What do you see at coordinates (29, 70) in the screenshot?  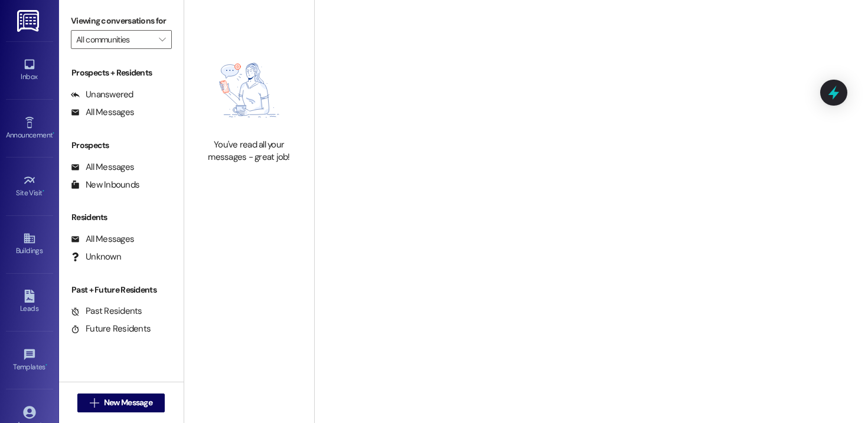 I see `a: Inbox` at bounding box center [29, 70].